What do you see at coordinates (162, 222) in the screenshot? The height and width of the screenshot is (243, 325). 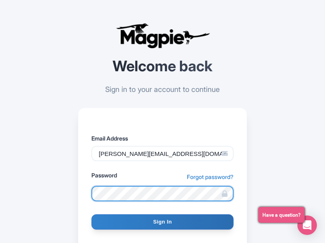 I see `input: Sign In` at bounding box center [162, 222].